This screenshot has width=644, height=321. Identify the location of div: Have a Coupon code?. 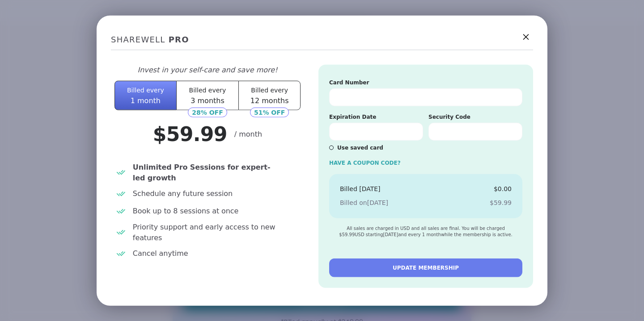
(426, 163).